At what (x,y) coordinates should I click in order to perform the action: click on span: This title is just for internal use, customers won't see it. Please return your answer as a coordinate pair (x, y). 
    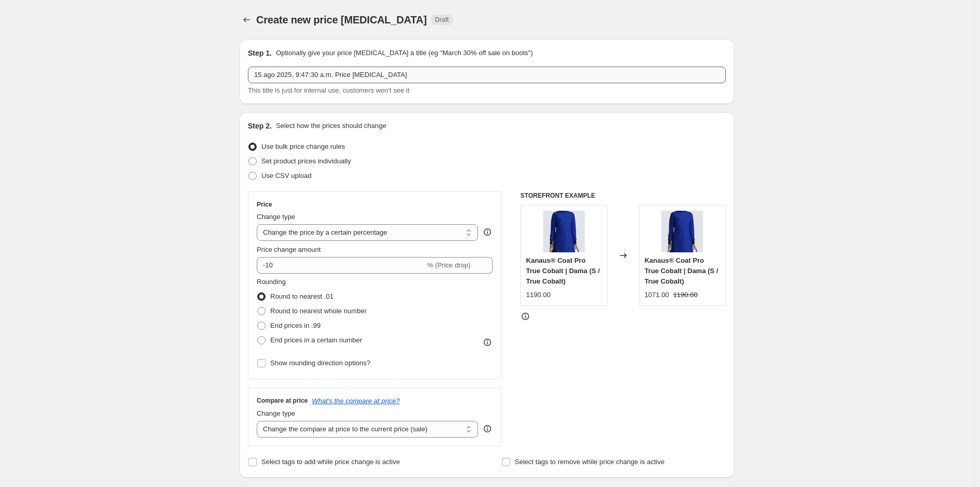
    Looking at the image, I should click on (329, 91).